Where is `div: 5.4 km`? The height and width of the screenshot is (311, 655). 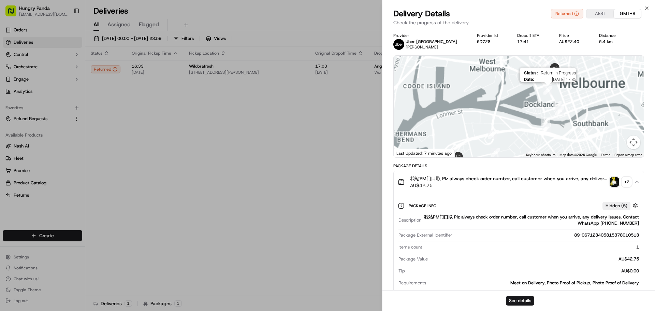
div: 5.4 km is located at coordinates (612, 42).